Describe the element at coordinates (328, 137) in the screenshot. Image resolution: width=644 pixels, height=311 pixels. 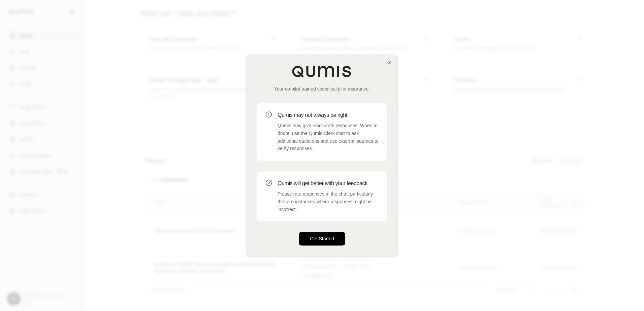
I see `p: Qumis may give inaccurate responses. When in doubt, use the Qumis Clerk chat to ask additional qu...` at that location.